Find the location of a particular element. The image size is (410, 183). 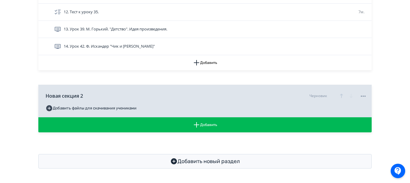

button: Добавить новый раздел is located at coordinates (205, 162).